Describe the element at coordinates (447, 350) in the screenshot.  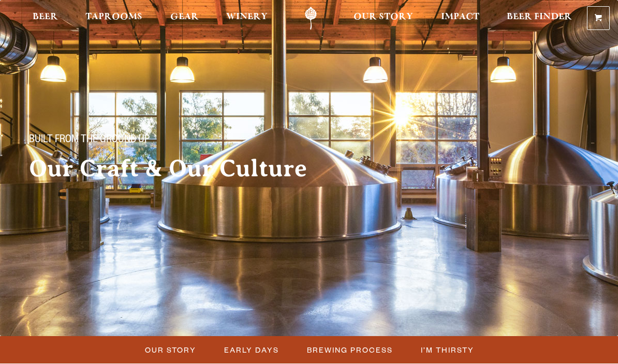
I see `span: I’m Thirsty` at that location.